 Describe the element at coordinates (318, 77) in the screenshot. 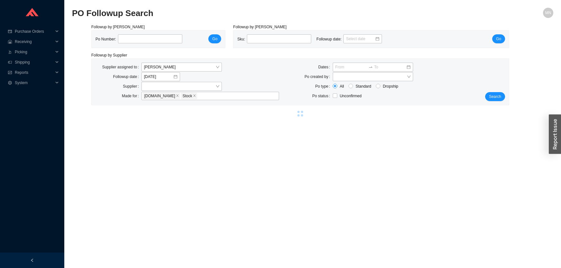

I see `label: Po created by:` at that location.